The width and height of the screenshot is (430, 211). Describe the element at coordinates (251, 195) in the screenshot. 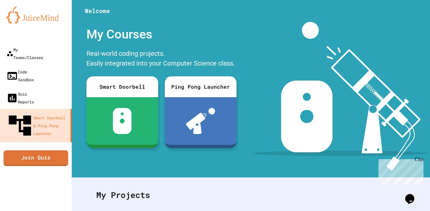

I see `div: My Projects` at that location.